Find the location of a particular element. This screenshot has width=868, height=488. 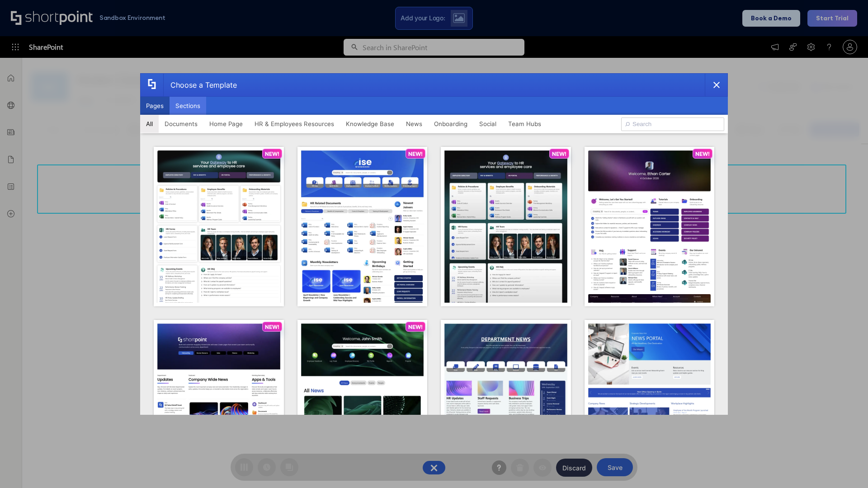

button: HR & Employees Resources is located at coordinates (294, 124).